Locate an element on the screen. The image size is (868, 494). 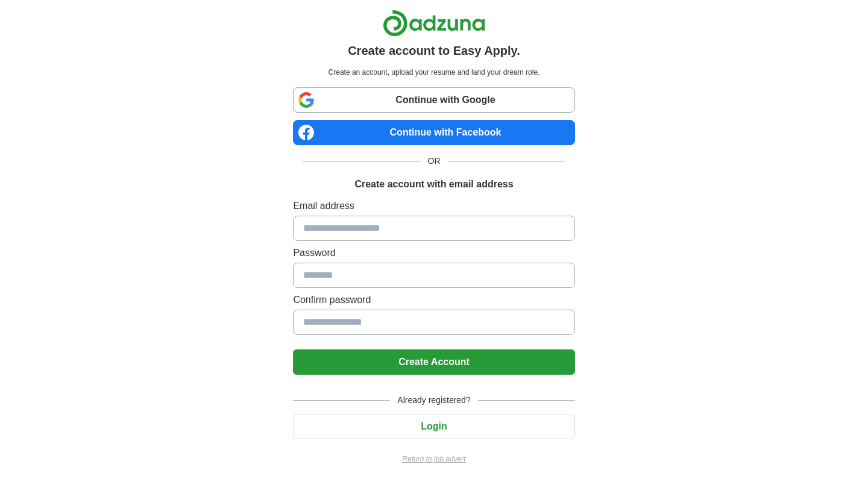
h1: Create account with email address is located at coordinates (434, 185).